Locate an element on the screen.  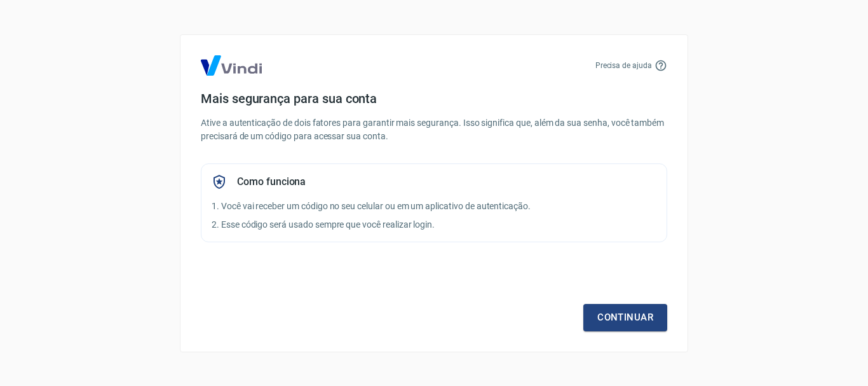
img: Logo Vind is located at coordinates (231, 66).